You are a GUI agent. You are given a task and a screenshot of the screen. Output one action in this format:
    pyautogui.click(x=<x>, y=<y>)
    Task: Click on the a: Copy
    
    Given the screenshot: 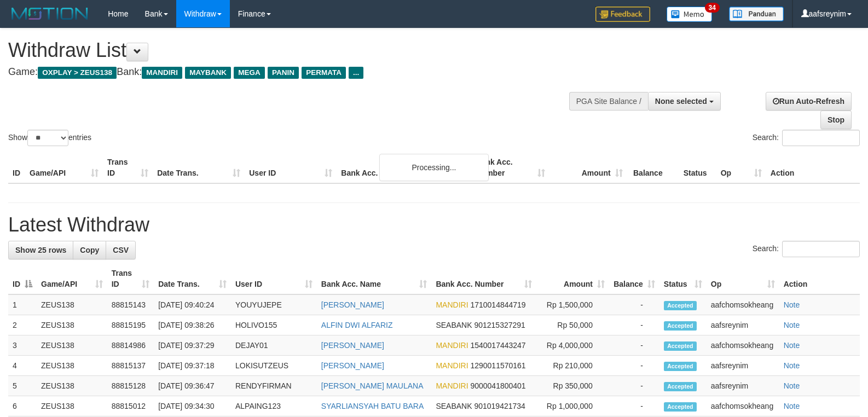 What is the action you would take?
    pyautogui.click(x=89, y=250)
    